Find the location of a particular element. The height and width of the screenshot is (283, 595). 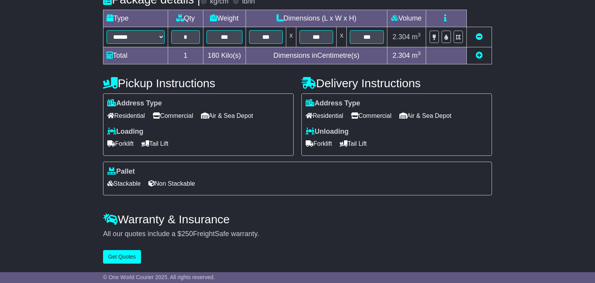

td: Total is located at coordinates (136, 56).